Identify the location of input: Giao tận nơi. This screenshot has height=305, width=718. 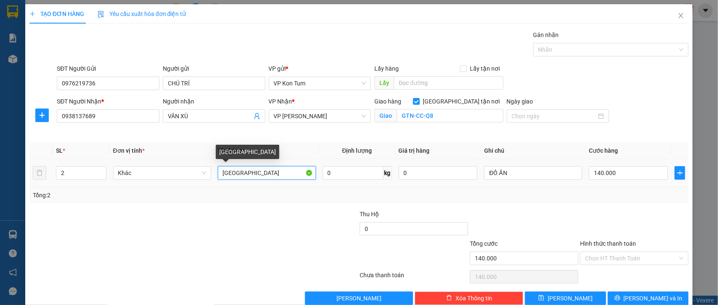
(450, 116).